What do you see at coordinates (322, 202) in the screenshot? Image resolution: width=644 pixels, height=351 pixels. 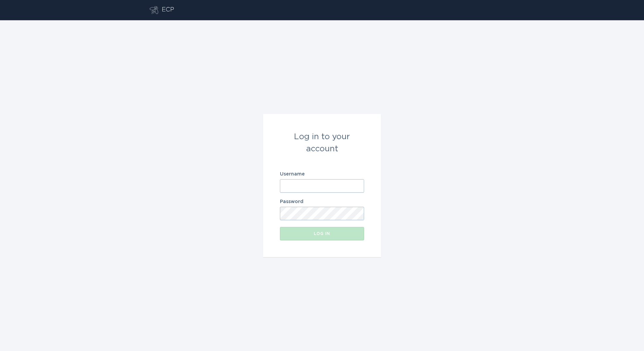 I see `label: Password` at bounding box center [322, 202].